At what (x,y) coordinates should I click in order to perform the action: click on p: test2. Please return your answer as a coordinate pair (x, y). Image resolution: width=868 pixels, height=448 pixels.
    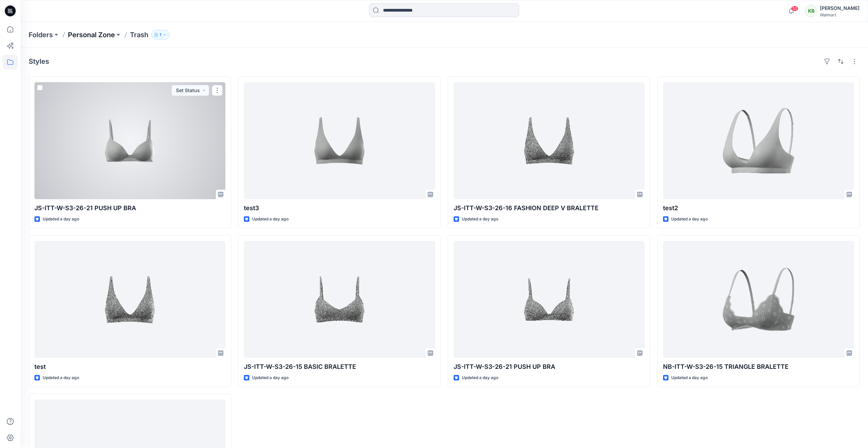
    Looking at the image, I should click on (758, 208).